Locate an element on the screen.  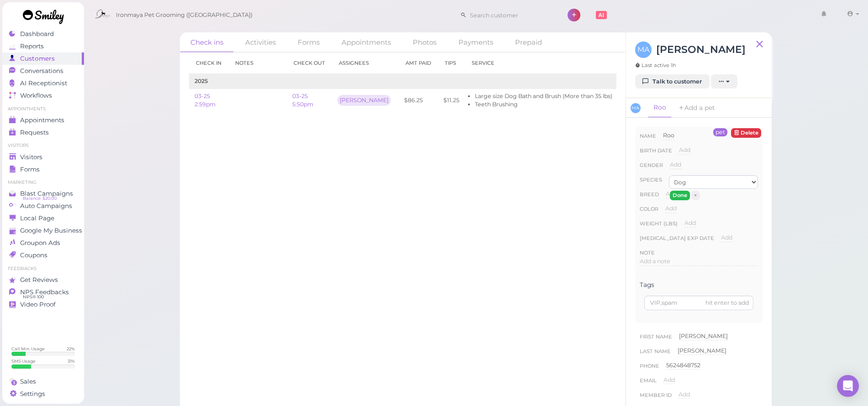
div: hit enter to add is located at coordinates (727, 303).